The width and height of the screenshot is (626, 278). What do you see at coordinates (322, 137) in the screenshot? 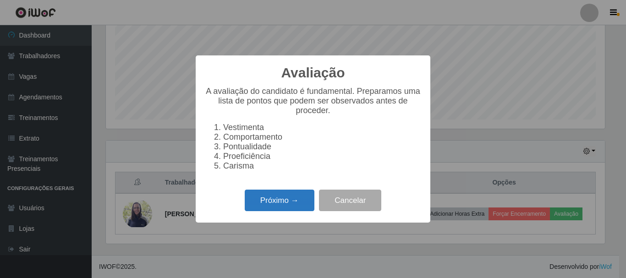
I see `li: Comportamento` at bounding box center [322, 137].